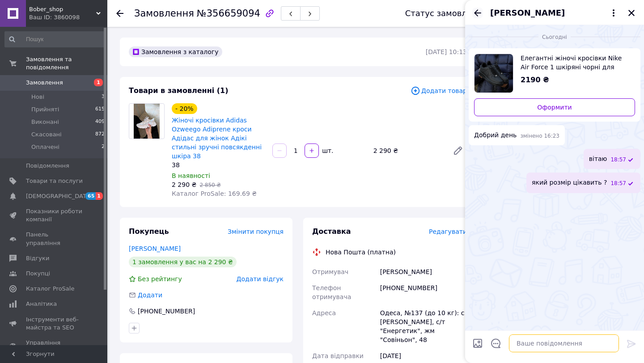 The height and width of the screenshot is (363, 644). What do you see at coordinates (494, 74) in the screenshot?
I see `img: 5339645536_w640_h640_elegantnye-zhenskie-krossovki.jpg` at bounding box center [494, 74].